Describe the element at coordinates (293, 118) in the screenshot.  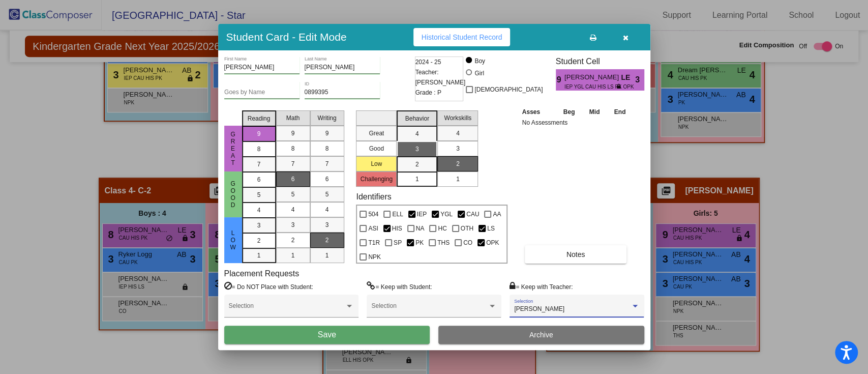
I see `span: Math` at that location.